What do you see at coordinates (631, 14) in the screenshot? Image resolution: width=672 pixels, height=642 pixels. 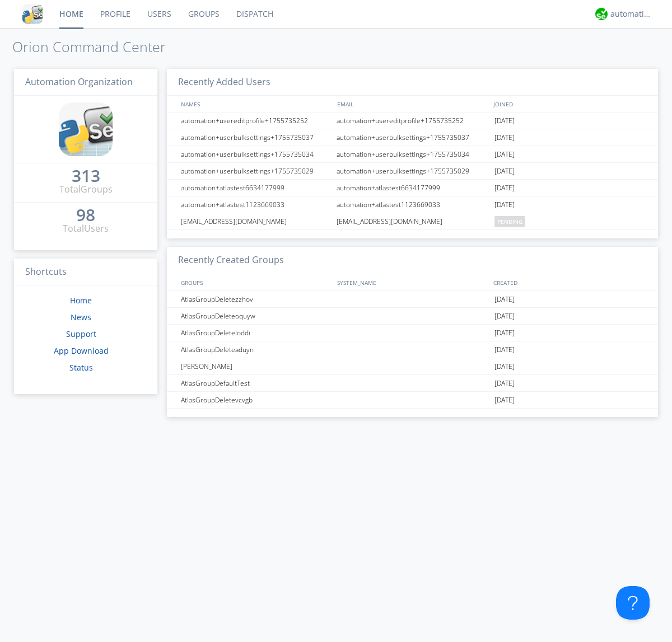 I see `div: automation+atlas` at bounding box center [631, 14].